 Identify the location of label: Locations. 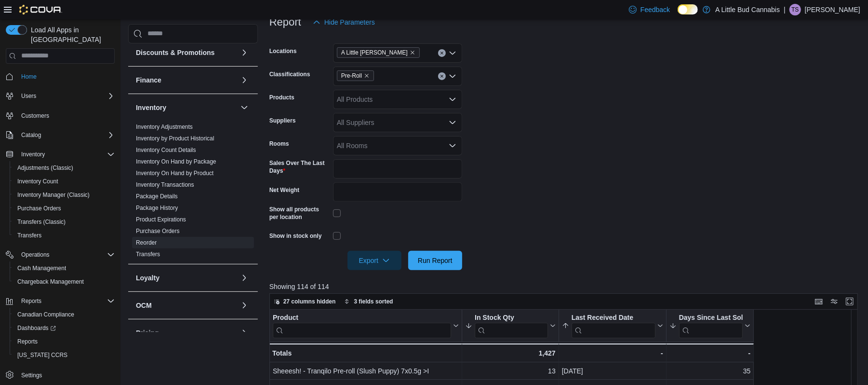
(283, 51).